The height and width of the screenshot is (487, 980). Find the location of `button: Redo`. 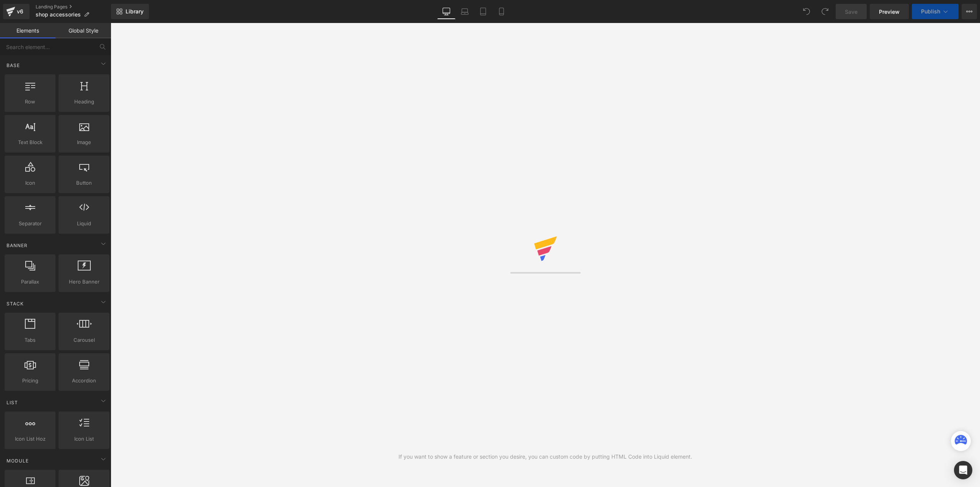

button: Redo is located at coordinates (825, 12).